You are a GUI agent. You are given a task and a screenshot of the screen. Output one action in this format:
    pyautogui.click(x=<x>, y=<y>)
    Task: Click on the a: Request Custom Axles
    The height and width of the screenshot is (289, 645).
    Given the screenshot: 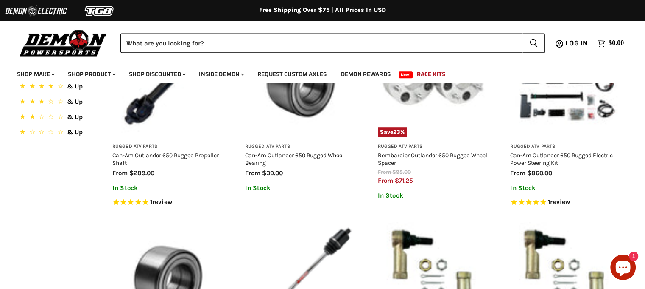 What is the action you would take?
    pyautogui.click(x=292, y=74)
    